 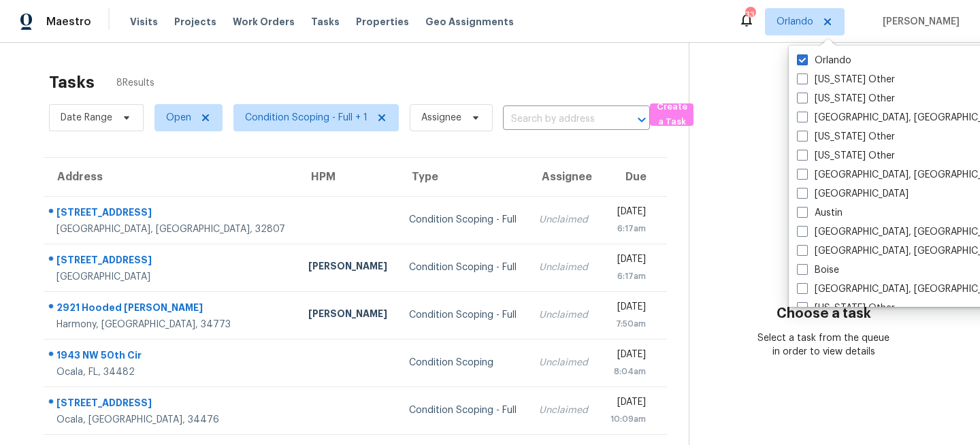 I want to click on span: Maestro, so click(x=69, y=22).